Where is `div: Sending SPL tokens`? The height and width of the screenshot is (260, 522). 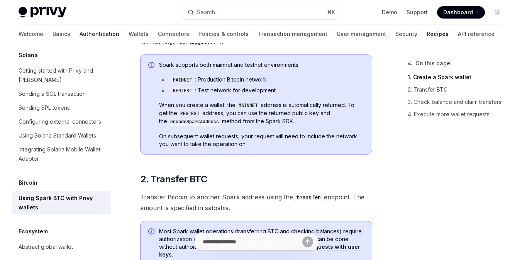 div: Sending SPL tokens is located at coordinates (44, 108).